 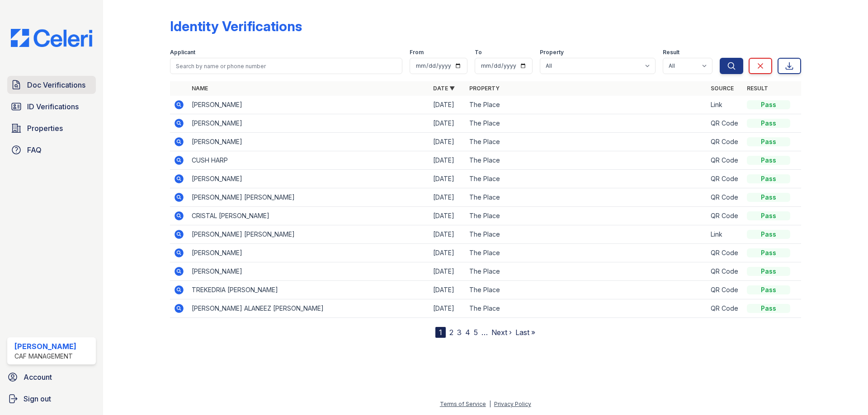 I want to click on label: To, so click(x=478, y=52).